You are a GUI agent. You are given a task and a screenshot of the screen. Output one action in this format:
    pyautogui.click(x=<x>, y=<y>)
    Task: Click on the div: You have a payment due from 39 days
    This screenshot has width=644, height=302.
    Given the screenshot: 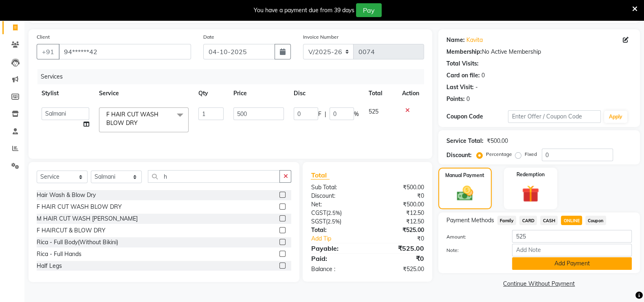 What is the action you would take?
    pyautogui.click(x=303, y=10)
    